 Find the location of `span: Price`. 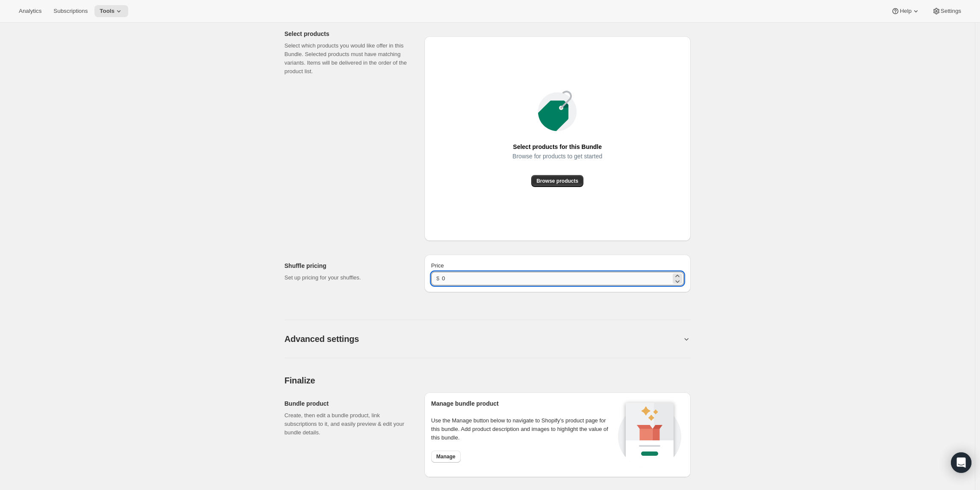

span: Price is located at coordinates (437, 265).